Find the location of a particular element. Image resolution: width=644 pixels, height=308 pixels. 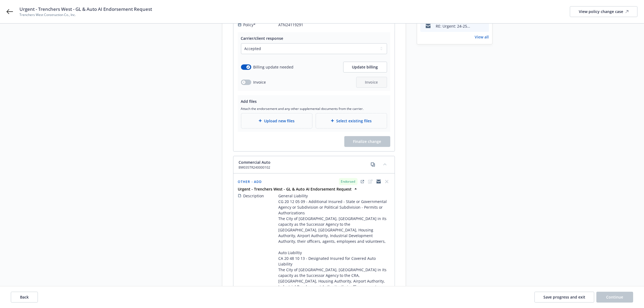

button: Back is located at coordinates (24, 297).